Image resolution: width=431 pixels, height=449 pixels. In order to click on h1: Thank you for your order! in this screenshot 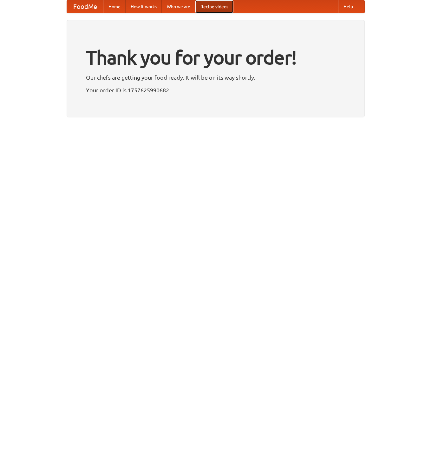, I will do `click(216, 57)`.